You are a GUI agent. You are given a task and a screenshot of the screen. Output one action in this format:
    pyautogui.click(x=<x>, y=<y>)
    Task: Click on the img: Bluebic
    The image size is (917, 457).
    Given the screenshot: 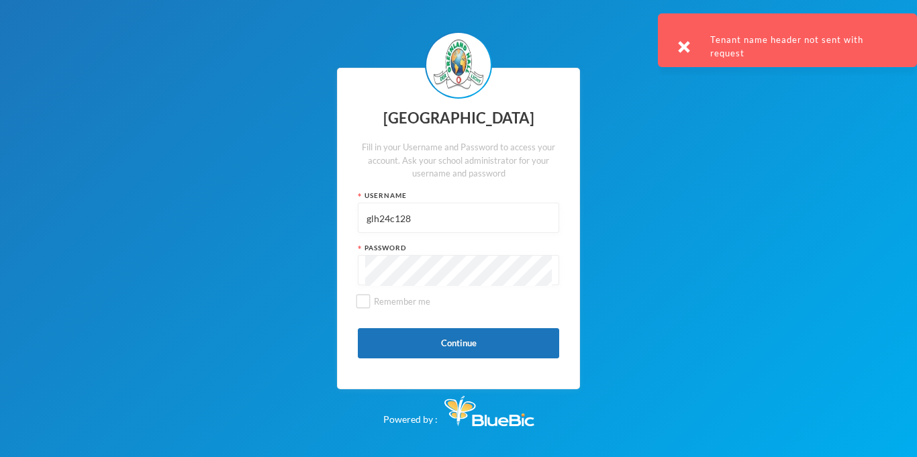 What is the action you would take?
    pyautogui.click(x=489, y=411)
    